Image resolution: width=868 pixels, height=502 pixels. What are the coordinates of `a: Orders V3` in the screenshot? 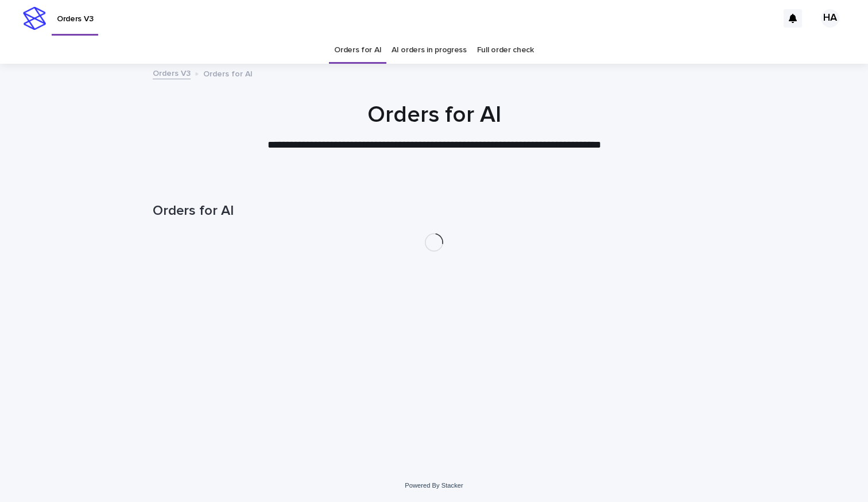 It's located at (172, 72).